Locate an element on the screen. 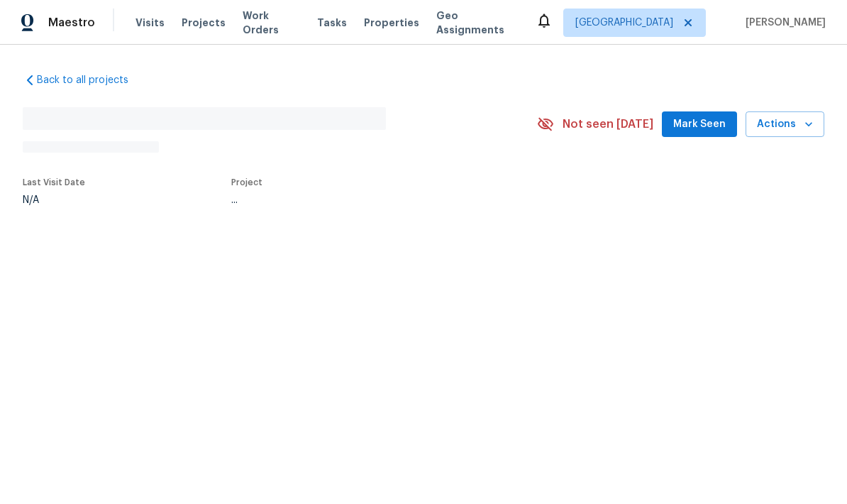 Image resolution: width=847 pixels, height=504 pixels. button: Mark Seen is located at coordinates (699, 124).